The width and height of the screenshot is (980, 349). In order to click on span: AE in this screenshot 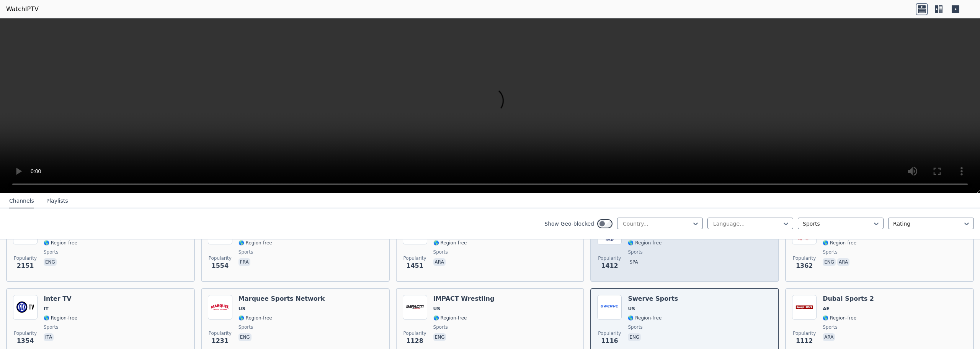, I will do `click(826, 309)`.